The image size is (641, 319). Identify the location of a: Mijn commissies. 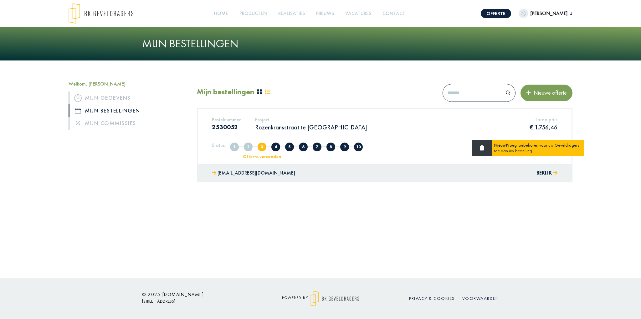
(128, 123).